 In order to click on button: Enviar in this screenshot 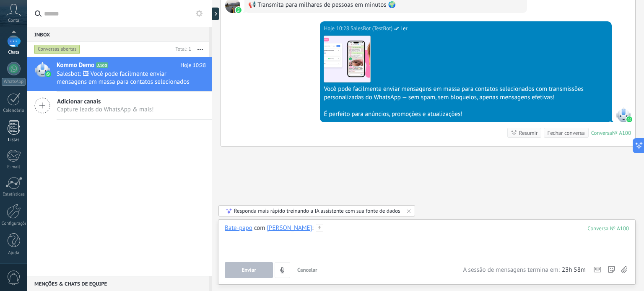, I will do `click(249, 270)`.